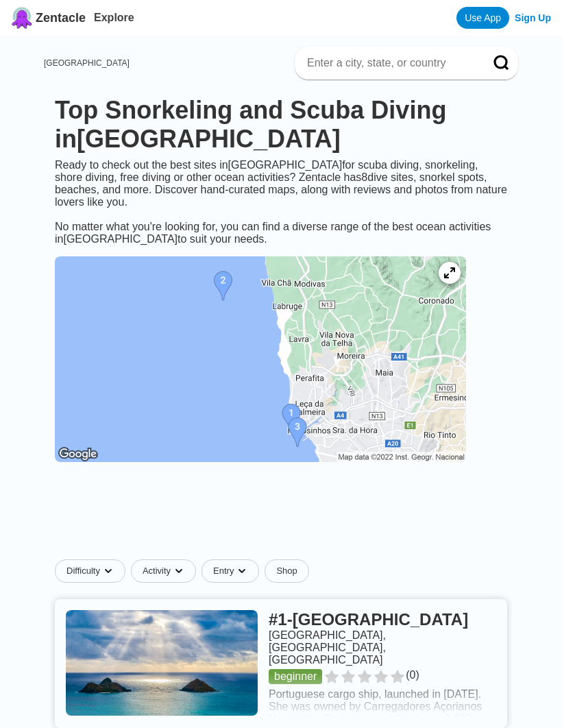  I want to click on a: Zentacle logoZentacle, so click(48, 18).